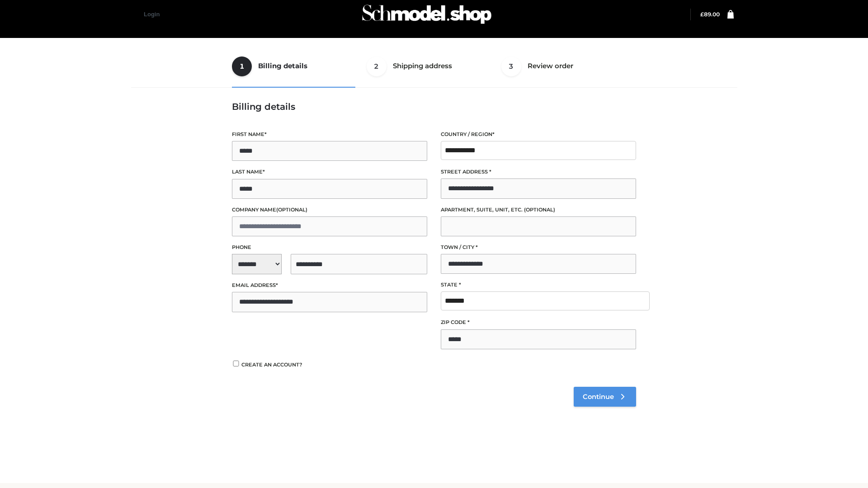 Image resolution: width=868 pixels, height=488 pixels. Describe the element at coordinates (272, 365) in the screenshot. I see `span: Create an account?` at that location.